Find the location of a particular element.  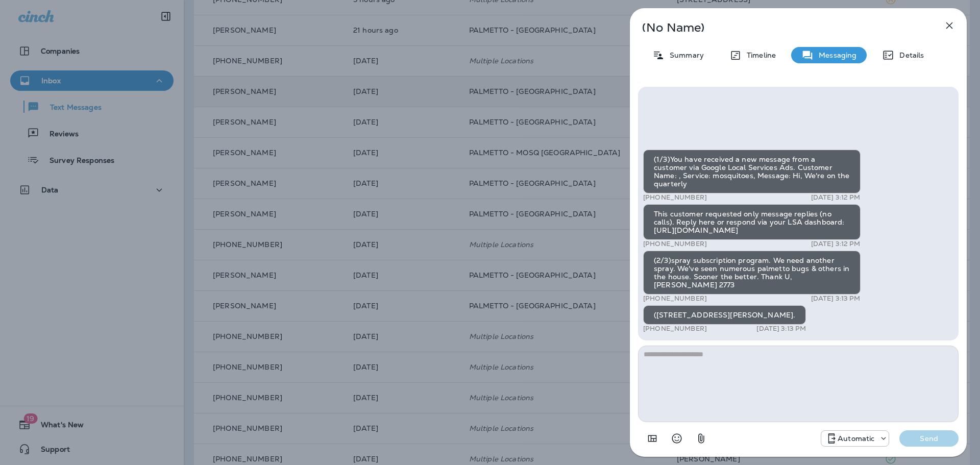

div: This customer requested only message replies (no calls). Reply here or respond via your LSA dashb... is located at coordinates (752, 222).